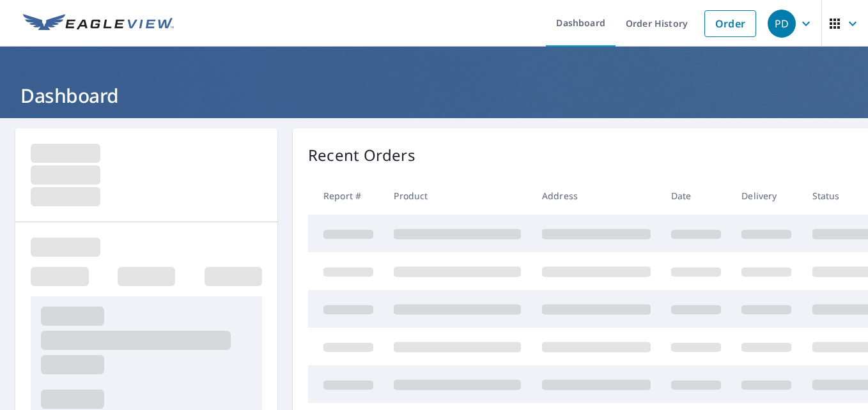 Image resolution: width=868 pixels, height=410 pixels. Describe the element at coordinates (730, 24) in the screenshot. I see `a: Order` at that location.